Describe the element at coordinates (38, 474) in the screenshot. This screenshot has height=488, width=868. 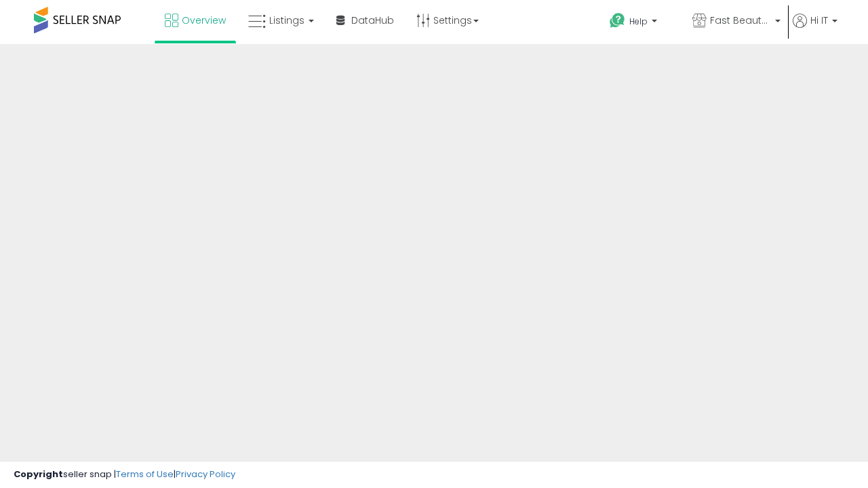
I see `strong: Copyright` at that location.